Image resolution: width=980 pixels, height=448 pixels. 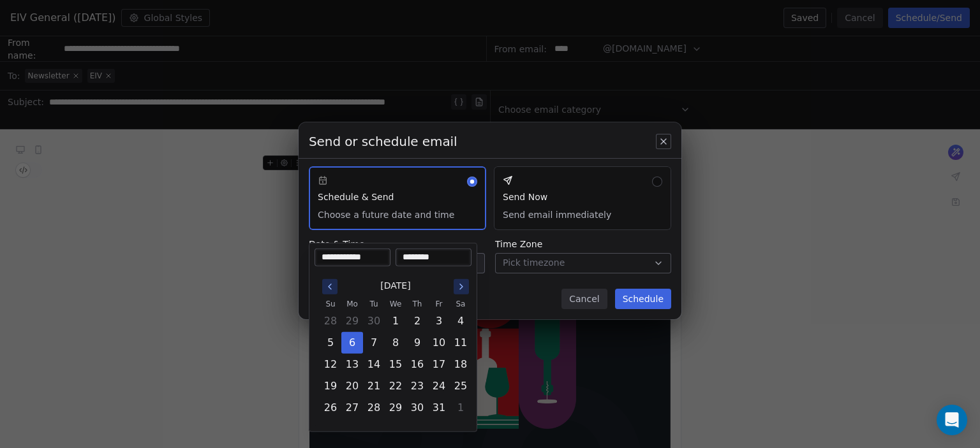 What do you see at coordinates (461, 322) in the screenshot?
I see `button: Saturday, October 4th, 2025` at bounding box center [461, 322].